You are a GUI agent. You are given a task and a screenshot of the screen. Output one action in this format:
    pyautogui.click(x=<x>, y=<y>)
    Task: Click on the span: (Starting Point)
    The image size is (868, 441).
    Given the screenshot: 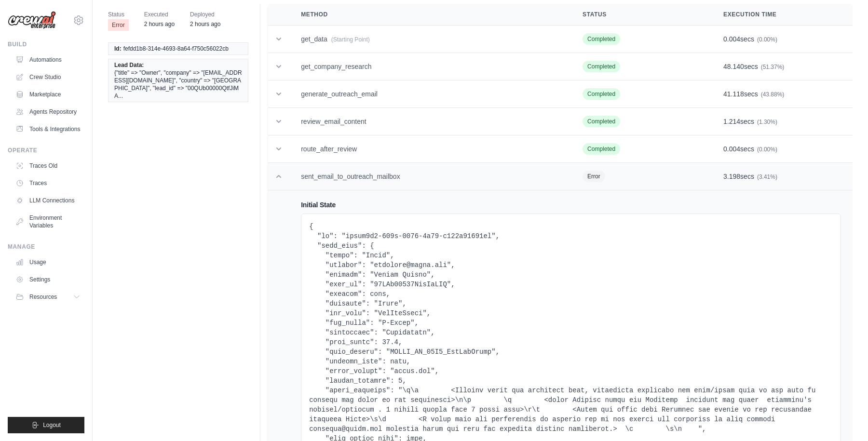 What is the action you would take?
    pyautogui.click(x=350, y=40)
    